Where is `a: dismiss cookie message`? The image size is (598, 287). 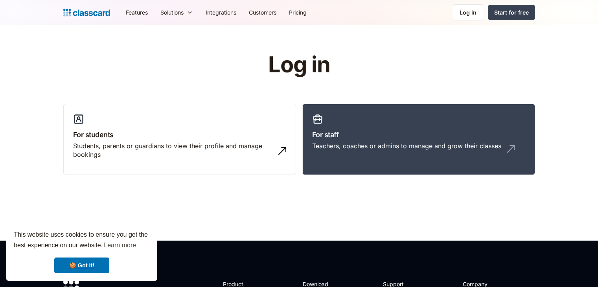
a: dismiss cookie message is located at coordinates (82, 265).